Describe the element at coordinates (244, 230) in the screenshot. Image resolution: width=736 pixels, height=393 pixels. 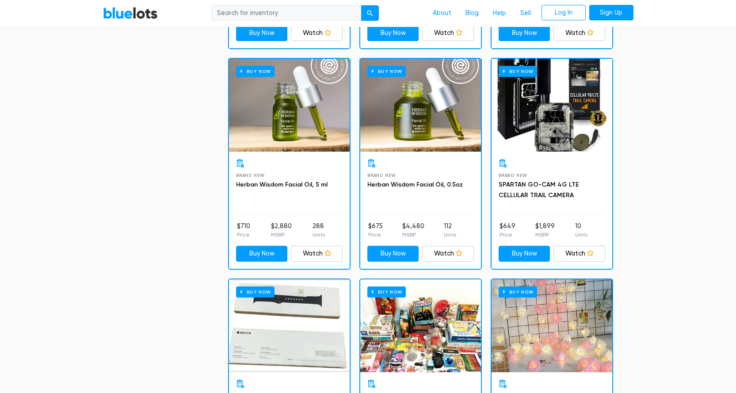
I see `li: $710` at that location.